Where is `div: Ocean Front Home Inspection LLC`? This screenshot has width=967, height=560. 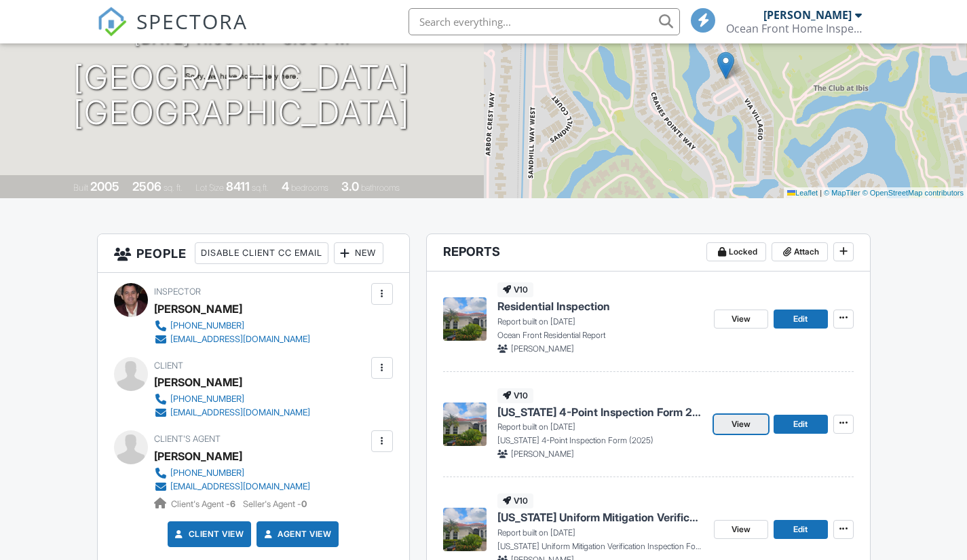 div: Ocean Front Home Inspection LLC is located at coordinates (794, 29).